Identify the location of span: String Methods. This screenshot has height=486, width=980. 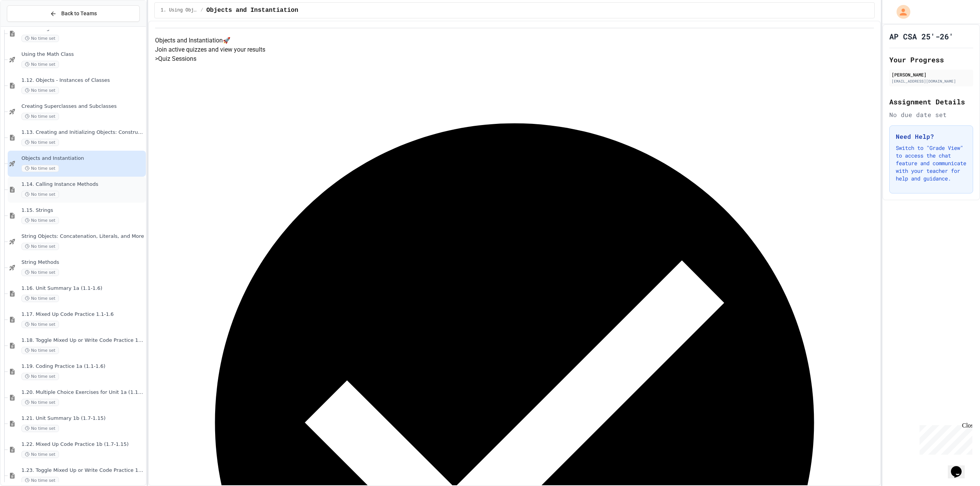
(82, 262).